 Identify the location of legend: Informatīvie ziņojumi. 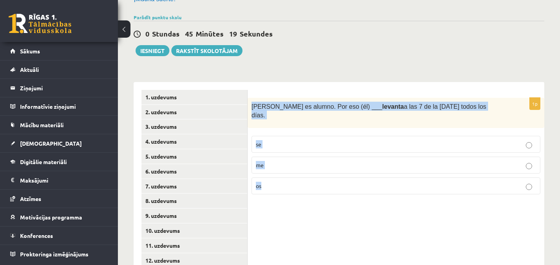
(64, 106).